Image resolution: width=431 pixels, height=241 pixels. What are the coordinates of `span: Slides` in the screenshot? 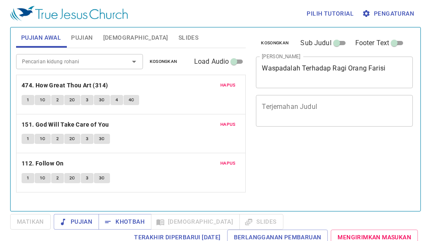 It's located at (188, 38).